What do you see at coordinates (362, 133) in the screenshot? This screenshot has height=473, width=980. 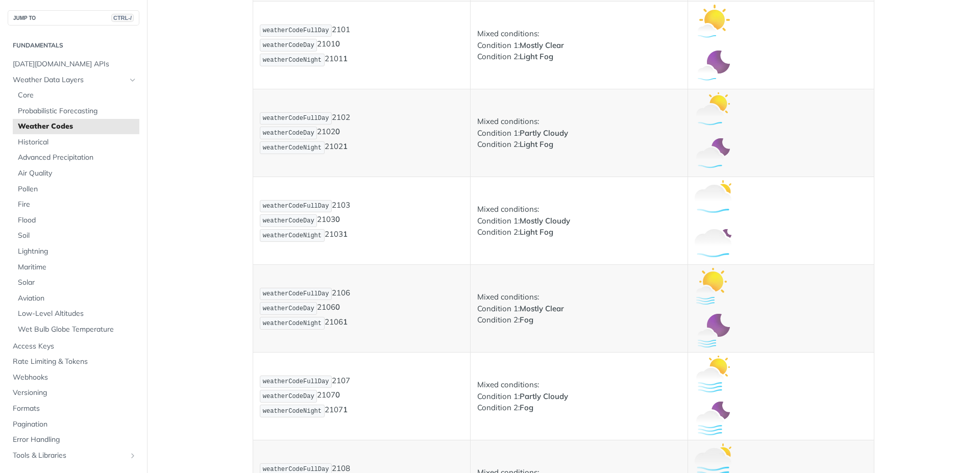 I see `p: 2102 2102 2102` at bounding box center [362, 133].